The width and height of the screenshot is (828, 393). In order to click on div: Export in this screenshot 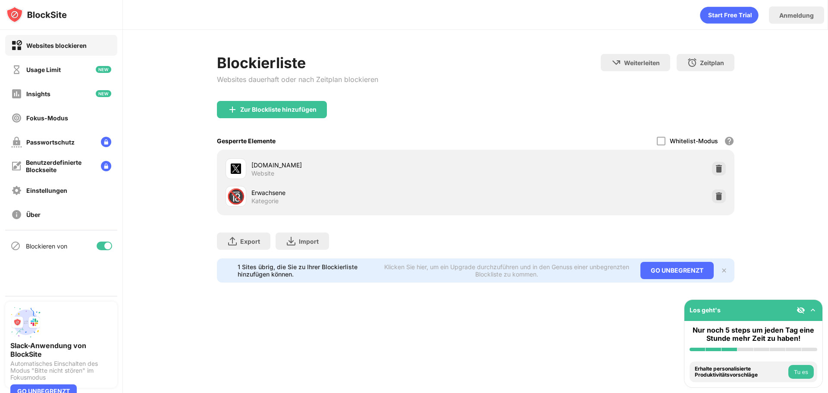, I will do `click(250, 241)`.